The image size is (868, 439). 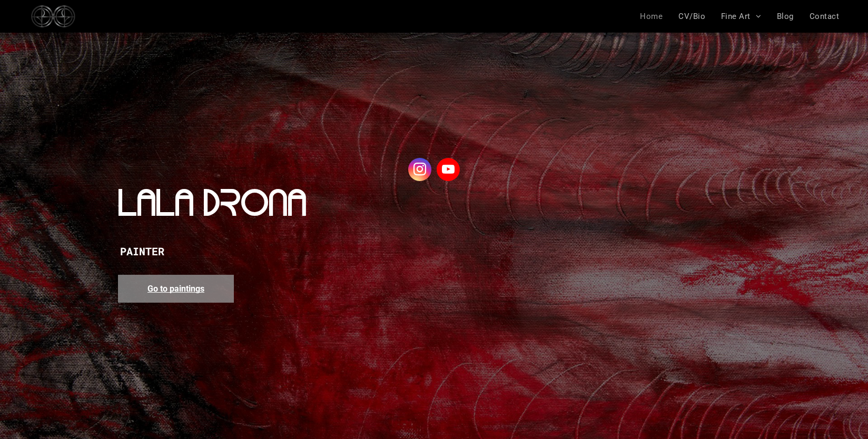 What do you see at coordinates (448, 171) in the screenshot?
I see `a: youtube` at bounding box center [448, 171].